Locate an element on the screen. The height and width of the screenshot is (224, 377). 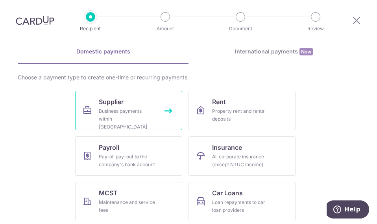
span: MCST is located at coordinates (108, 193).